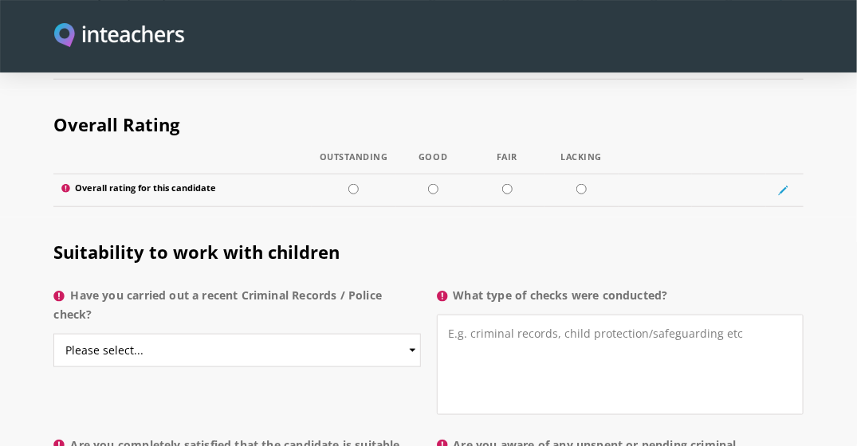 This screenshot has height=446, width=857. I want to click on th: Lacking, so click(581, 163).